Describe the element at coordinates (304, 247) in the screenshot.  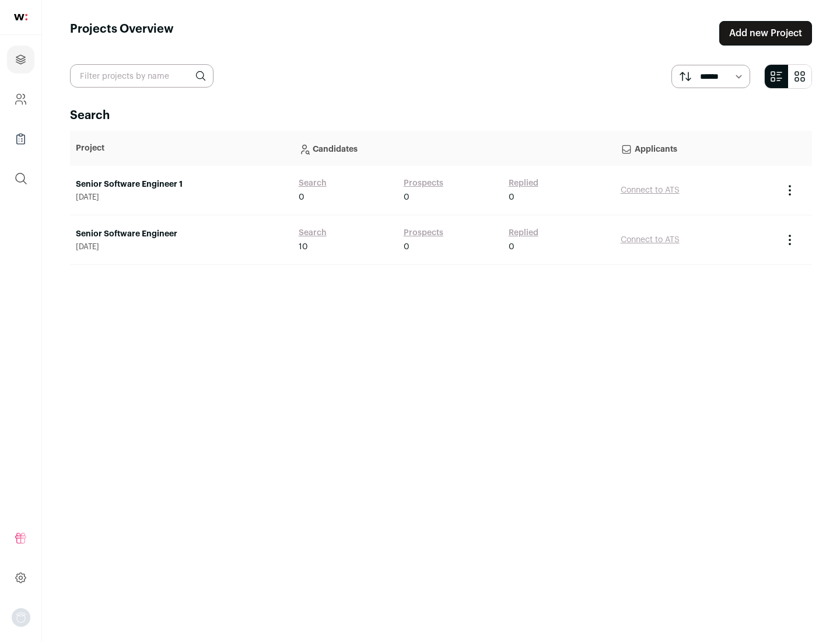
I see `span: 10` at that location.